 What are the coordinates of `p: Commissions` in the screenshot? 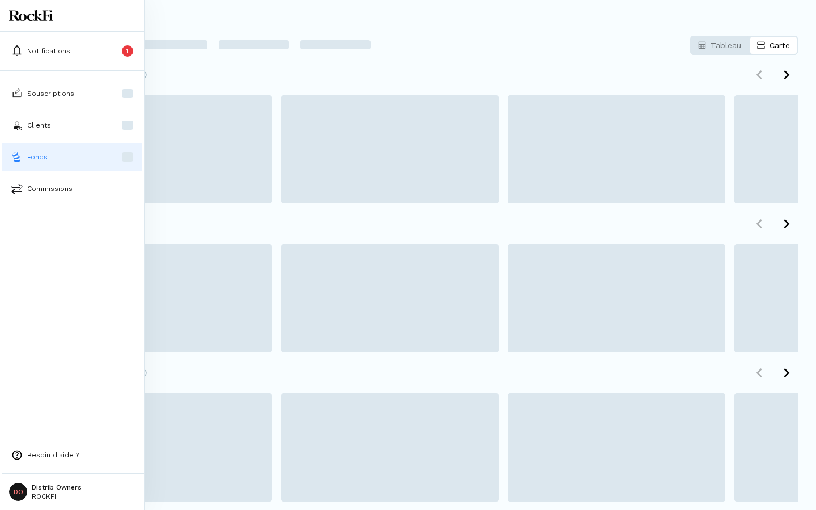 It's located at (50, 189).